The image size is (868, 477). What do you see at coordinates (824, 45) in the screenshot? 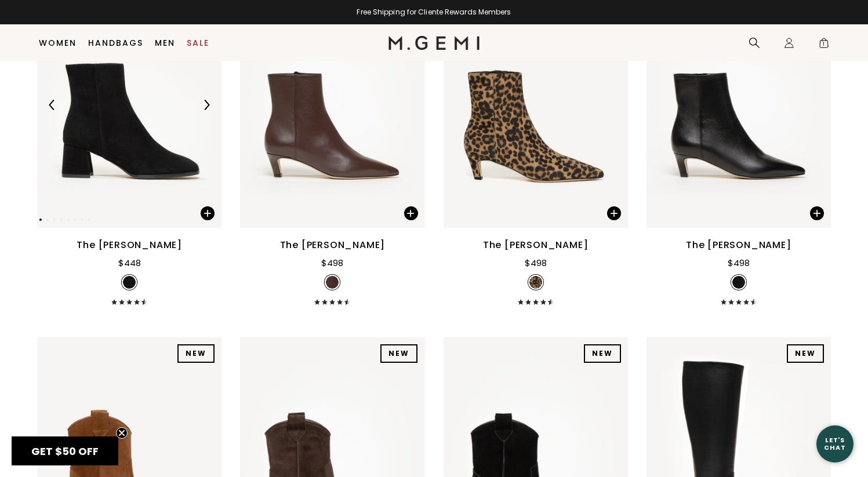
I see `span: 1` at bounding box center [824, 45].